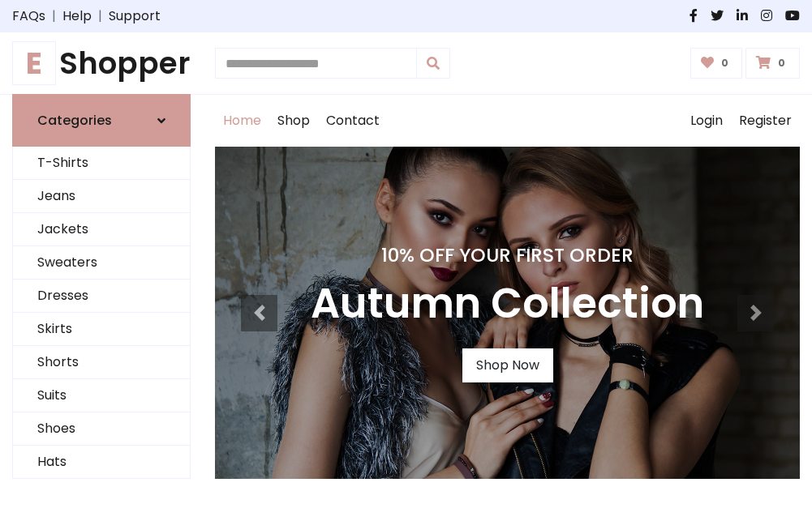 This screenshot has height=521, width=812. I want to click on a: Hats, so click(101, 462).